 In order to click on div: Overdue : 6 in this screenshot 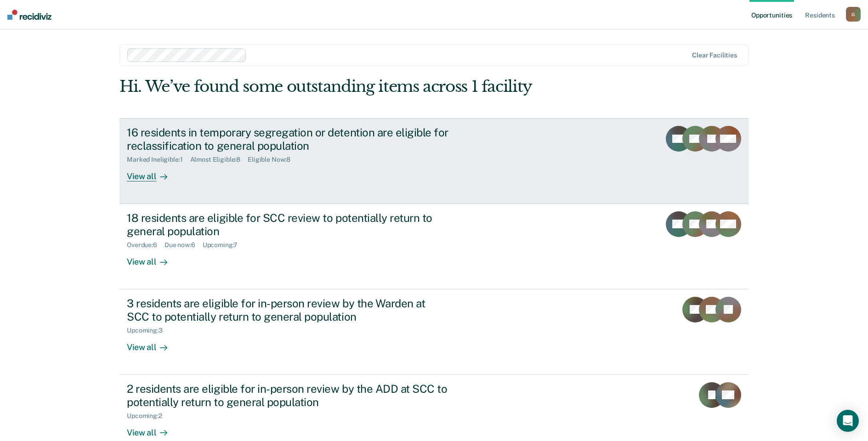, I will do `click(145, 245)`.